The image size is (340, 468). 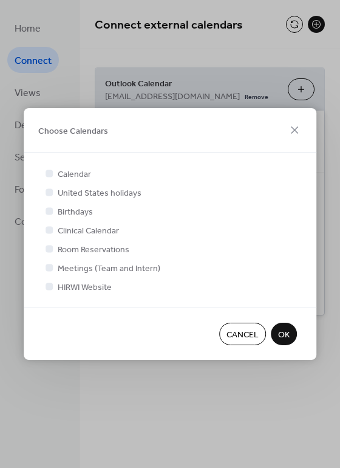 I want to click on span: HIRWI Website, so click(x=84, y=287).